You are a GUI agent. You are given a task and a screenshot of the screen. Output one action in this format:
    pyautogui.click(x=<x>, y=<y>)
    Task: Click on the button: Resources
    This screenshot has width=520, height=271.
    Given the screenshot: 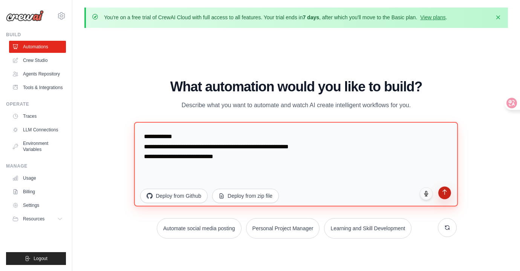 What is the action you would take?
    pyautogui.click(x=37, y=219)
    